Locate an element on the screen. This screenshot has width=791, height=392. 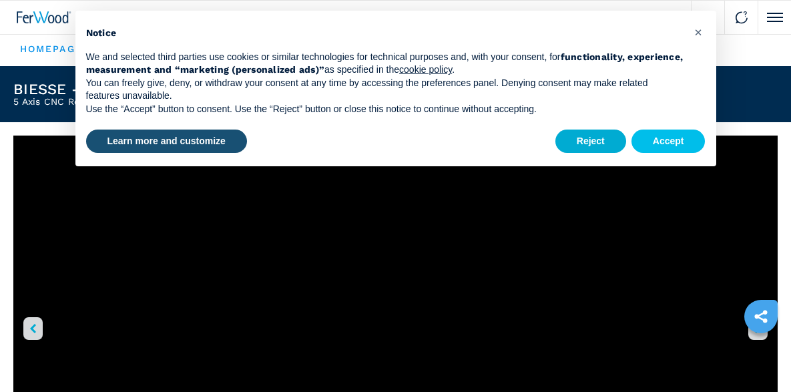
p: Use the “Accept” button to consent. Use the “Reject” button or close this notice to continue with... is located at coordinates (385, 110).